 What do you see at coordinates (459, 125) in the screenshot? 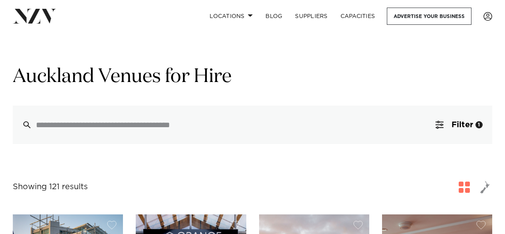
I see `button: Filter1` at bounding box center [459, 125].